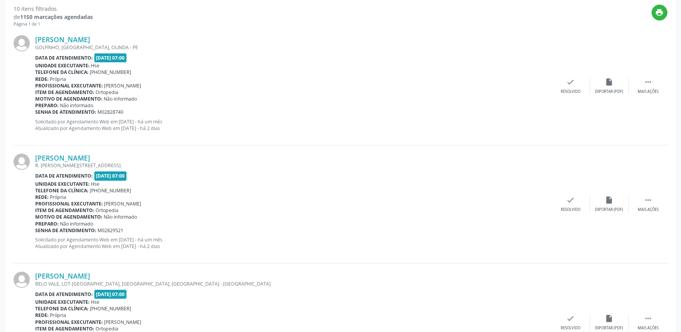  Describe the element at coordinates (53, 9) in the screenshot. I see `div: 10 itens filtrados` at that location.